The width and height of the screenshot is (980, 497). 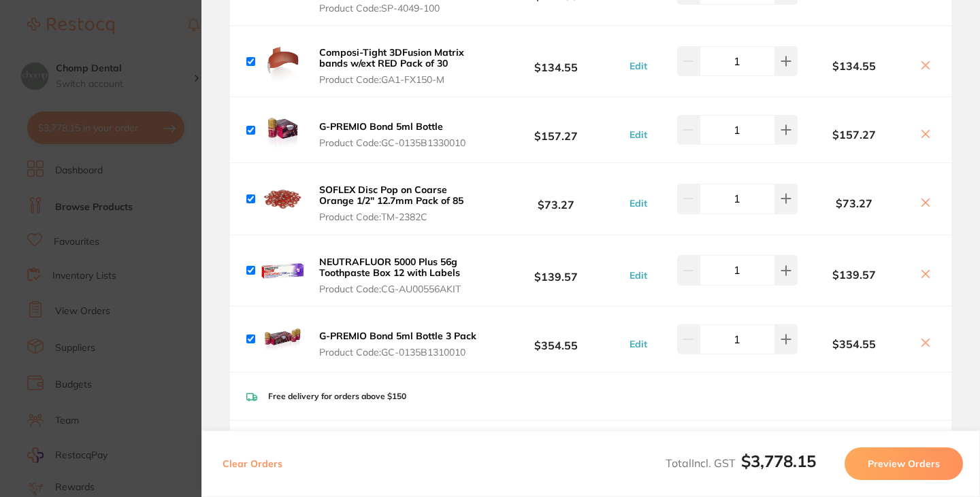 I want to click on span: Product Code: GC-0135B1330010, so click(x=392, y=143).